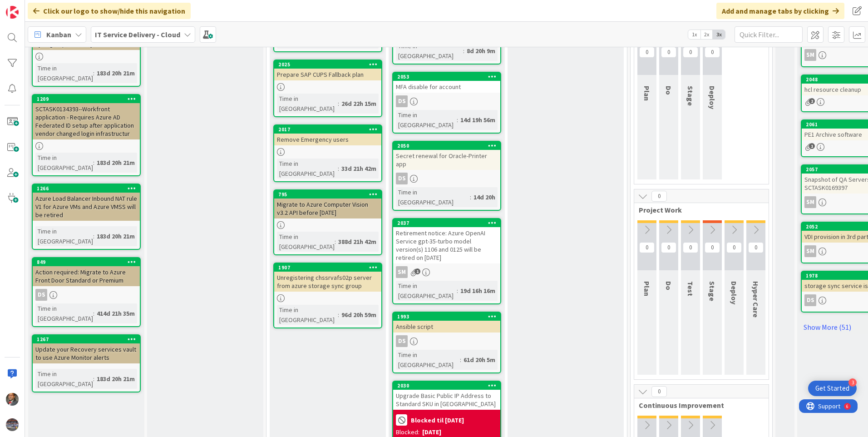  I want to click on div: 2050Secret renewal for Oracle-Printer app, so click(446, 156).